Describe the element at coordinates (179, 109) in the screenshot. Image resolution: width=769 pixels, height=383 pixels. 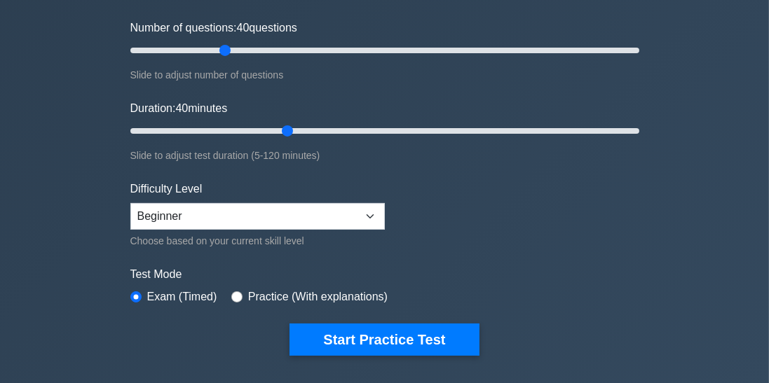
I see `label: Duration: minutes` at that location.